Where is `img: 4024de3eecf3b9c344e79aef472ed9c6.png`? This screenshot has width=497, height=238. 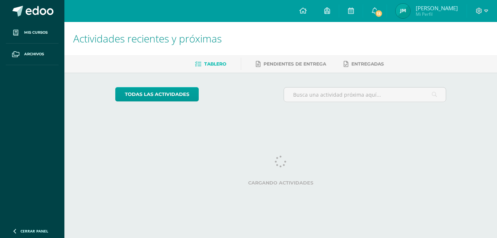
img: 4024de3eecf3b9c344e79aef472ed9c6.png is located at coordinates (403, 11).